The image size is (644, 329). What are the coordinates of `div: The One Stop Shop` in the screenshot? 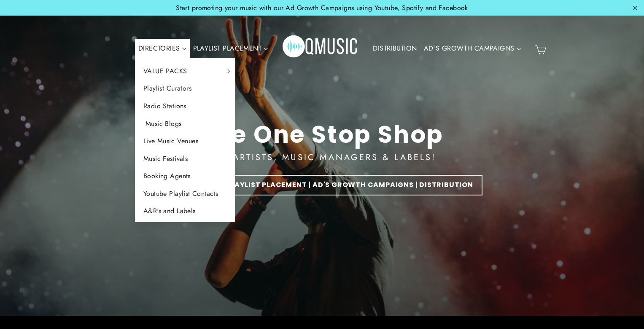 It's located at (322, 134).